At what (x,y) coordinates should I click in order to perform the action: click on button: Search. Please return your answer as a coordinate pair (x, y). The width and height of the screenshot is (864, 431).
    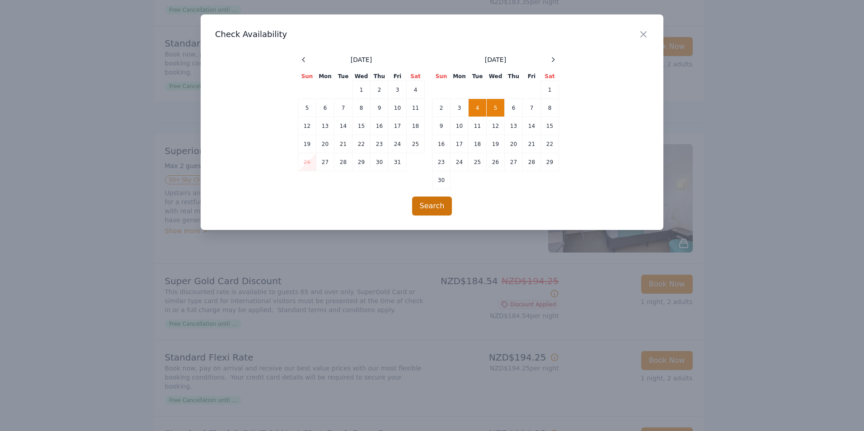
    Looking at the image, I should click on (432, 206).